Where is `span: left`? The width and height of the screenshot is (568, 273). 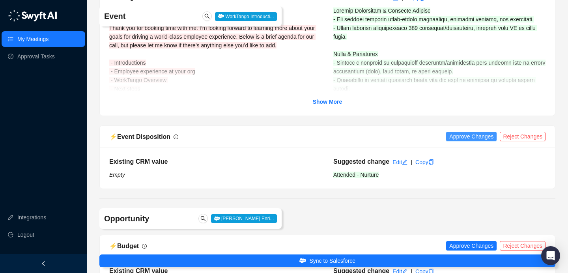
span: left is located at coordinates (43, 263).